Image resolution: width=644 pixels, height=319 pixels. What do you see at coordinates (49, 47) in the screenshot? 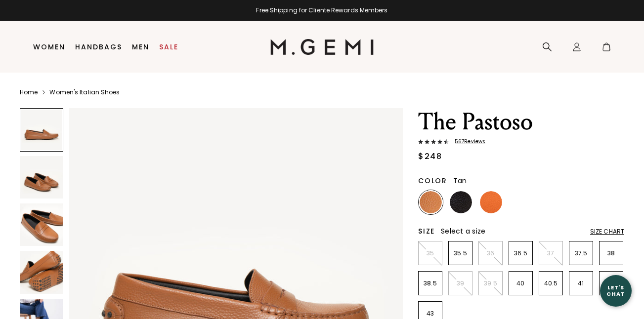
I see `a: Women` at bounding box center [49, 47].